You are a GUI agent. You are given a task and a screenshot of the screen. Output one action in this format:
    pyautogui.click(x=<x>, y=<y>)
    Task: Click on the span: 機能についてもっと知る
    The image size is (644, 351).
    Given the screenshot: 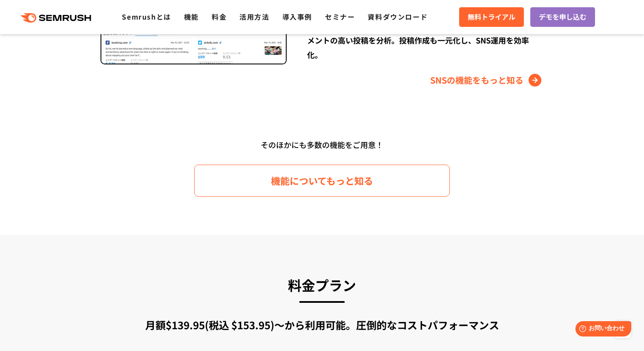 What is the action you would take?
    pyautogui.click(x=322, y=180)
    